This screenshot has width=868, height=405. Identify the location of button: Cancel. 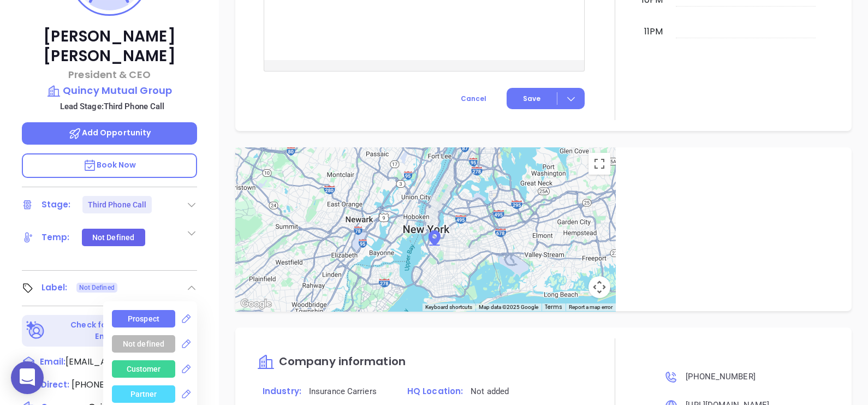
(473, 98).